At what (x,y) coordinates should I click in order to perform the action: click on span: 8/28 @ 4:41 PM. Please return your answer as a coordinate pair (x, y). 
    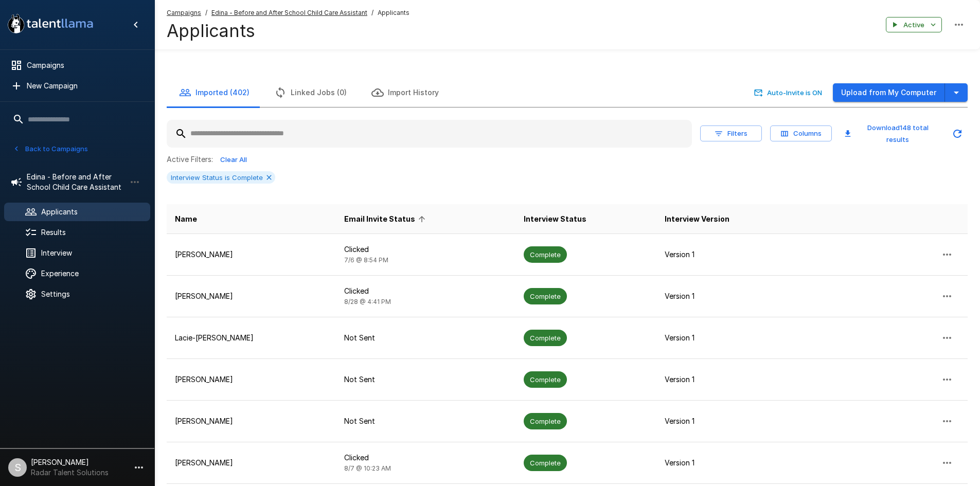
    Looking at the image, I should click on (367, 301).